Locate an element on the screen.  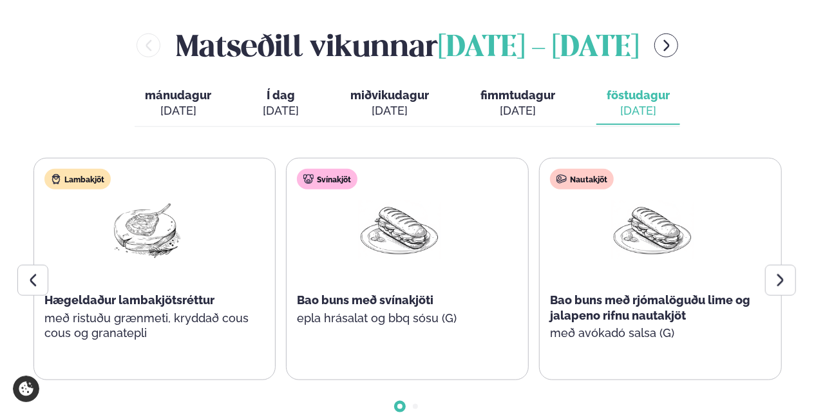
p: epla hrásalat og bbq sósu (G) is located at coordinates (399, 318).